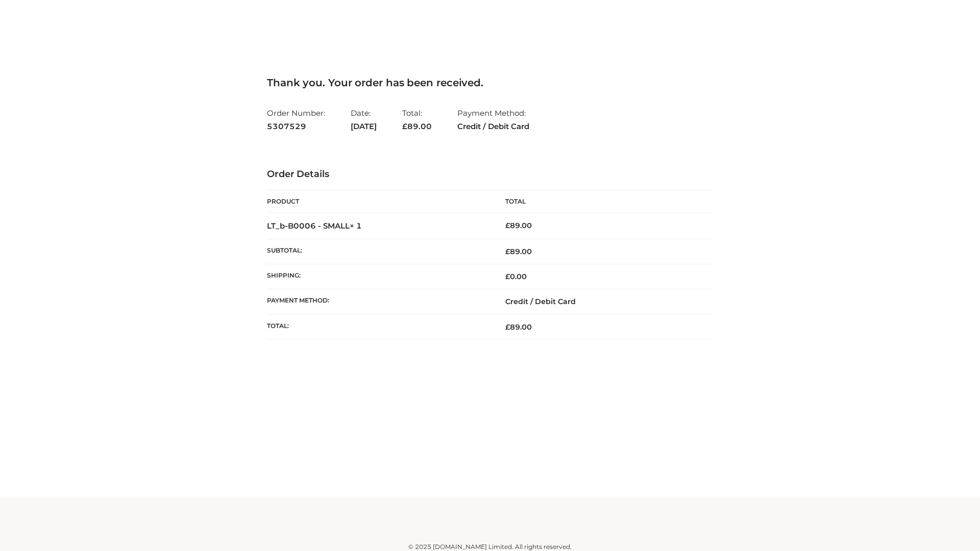  I want to click on li: Date:, so click(364, 119).